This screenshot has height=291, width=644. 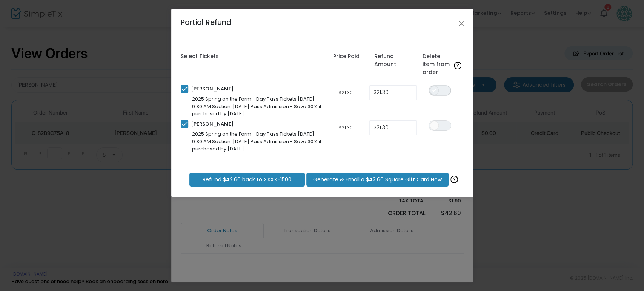 What do you see at coordinates (461, 24) in the screenshot?
I see `button: Close` at bounding box center [461, 24].